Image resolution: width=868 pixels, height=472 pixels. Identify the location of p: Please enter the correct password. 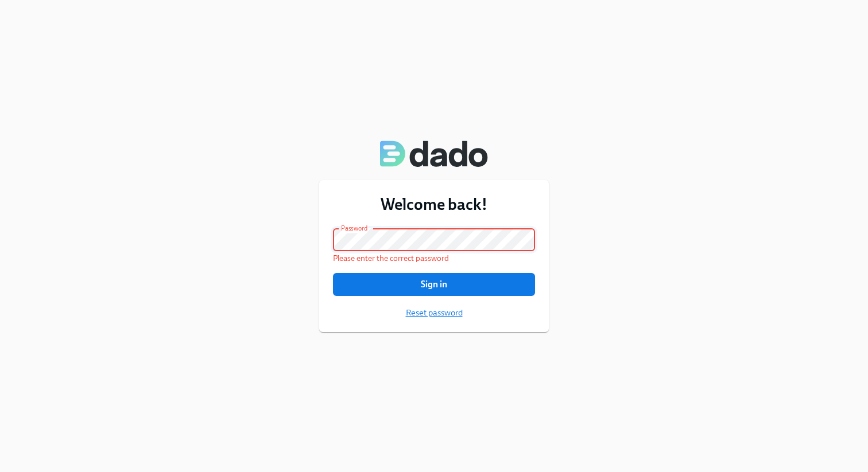
(434, 258).